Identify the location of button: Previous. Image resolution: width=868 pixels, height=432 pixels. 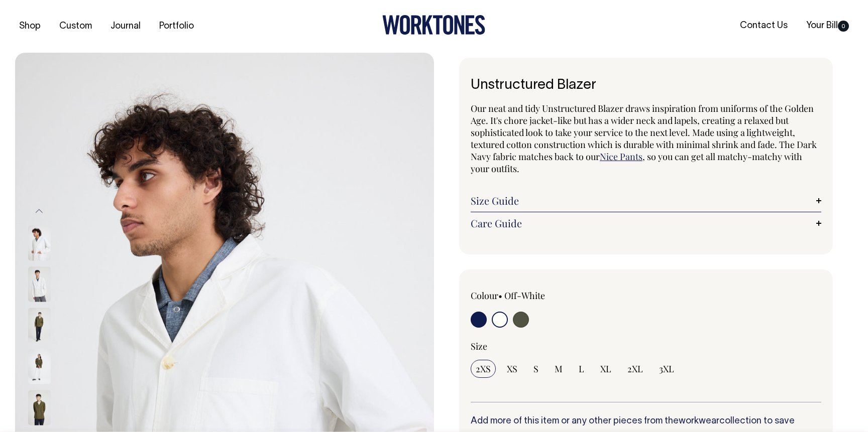
(39, 211).